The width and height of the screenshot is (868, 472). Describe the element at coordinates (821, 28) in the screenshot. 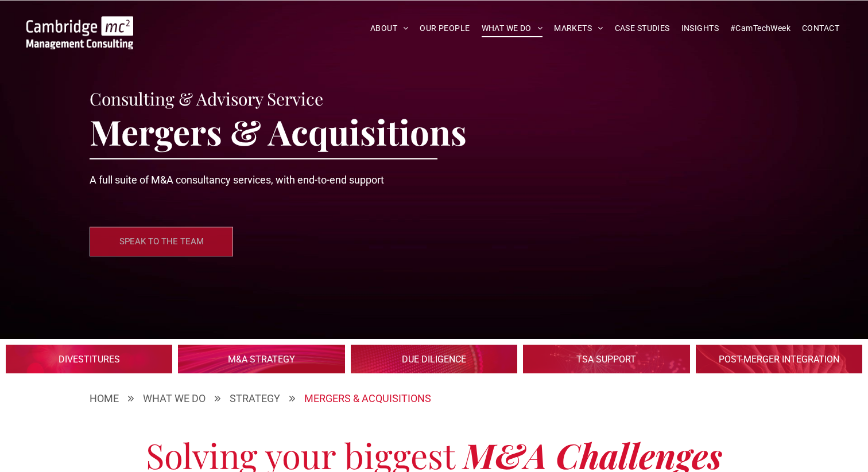

I see `a: CONTACT` at that location.